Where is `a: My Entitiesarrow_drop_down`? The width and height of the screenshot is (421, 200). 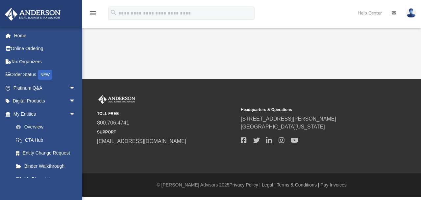
a: My Entitiesarrow_drop_down is located at coordinates (45, 114).